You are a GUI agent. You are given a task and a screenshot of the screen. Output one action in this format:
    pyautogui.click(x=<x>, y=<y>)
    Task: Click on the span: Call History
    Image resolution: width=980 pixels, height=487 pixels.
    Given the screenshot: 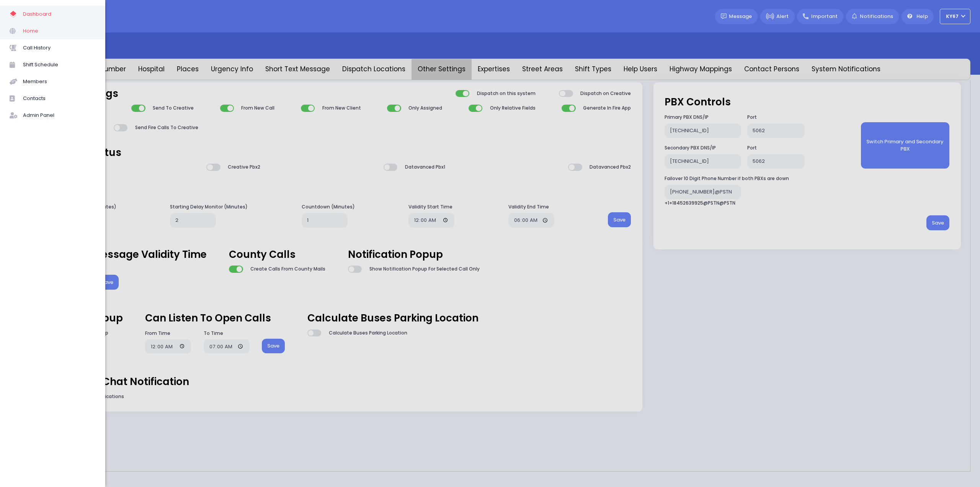 What is the action you would take?
    pyautogui.click(x=59, y=48)
    